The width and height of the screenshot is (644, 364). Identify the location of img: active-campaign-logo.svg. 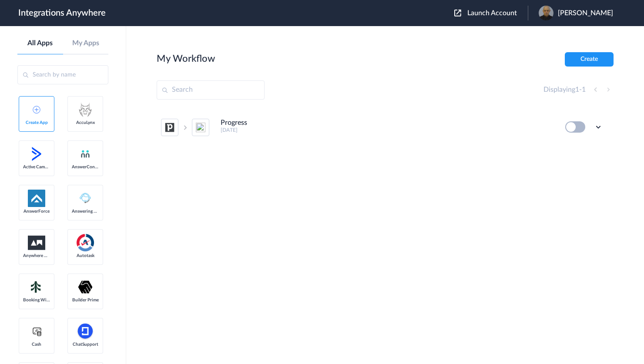
(36, 154).